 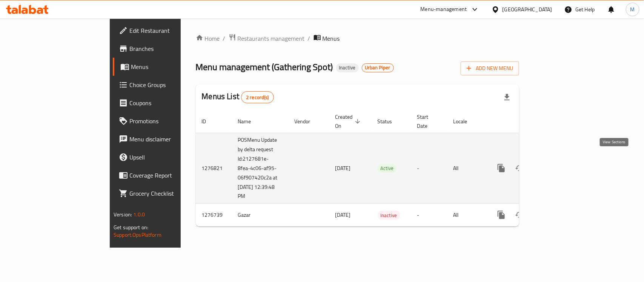 I want to click on span: Urban Piper, so click(x=378, y=67).